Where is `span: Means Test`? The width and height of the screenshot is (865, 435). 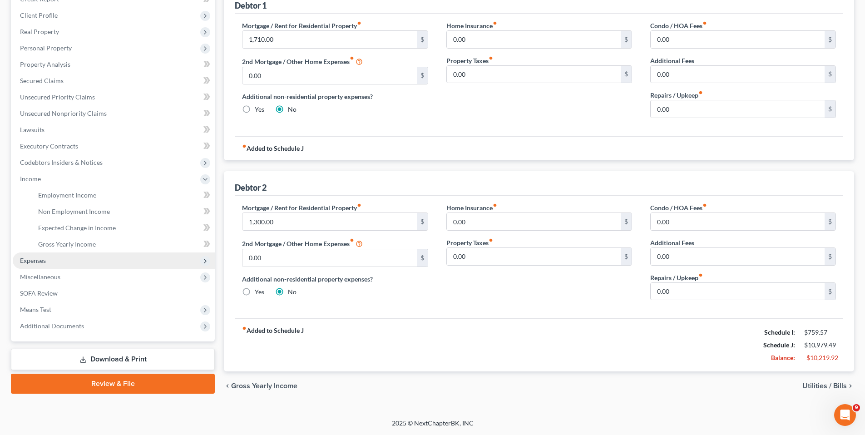
span: Means Test is located at coordinates (35, 309).